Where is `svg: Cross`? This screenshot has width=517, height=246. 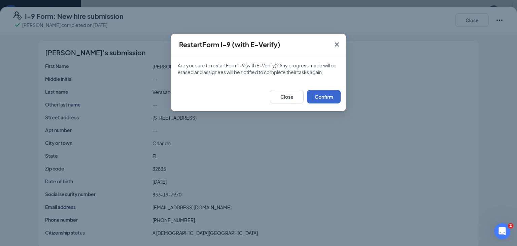
svg: Cross is located at coordinates (337, 44).